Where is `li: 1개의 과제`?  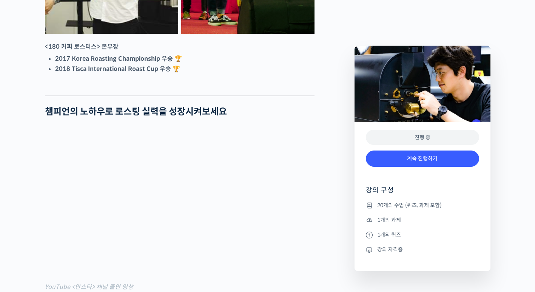
li: 1개의 과제 is located at coordinates (423, 220).